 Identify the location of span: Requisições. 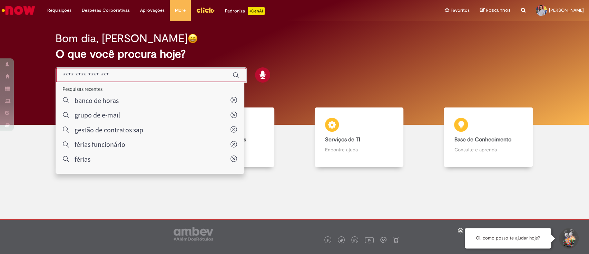
(59, 10).